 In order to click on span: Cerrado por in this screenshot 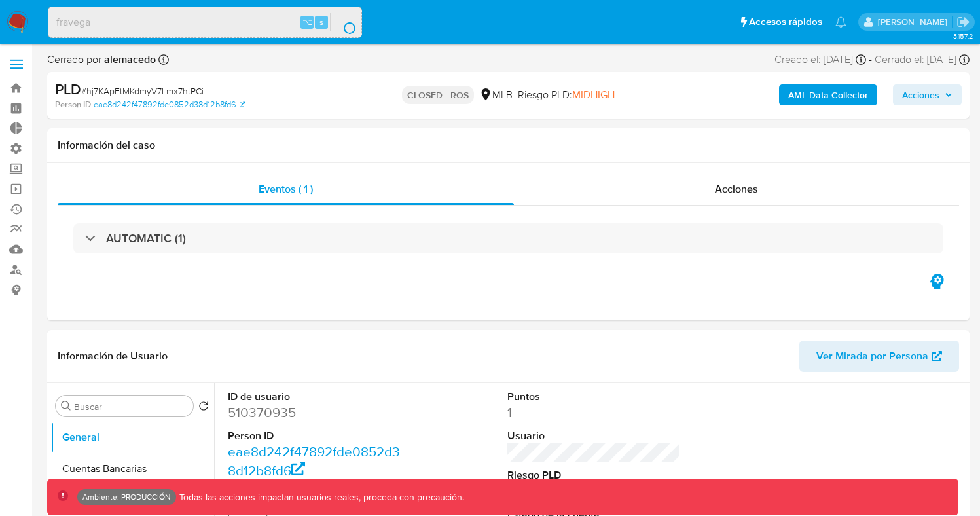, I will do `click(102, 60)`.